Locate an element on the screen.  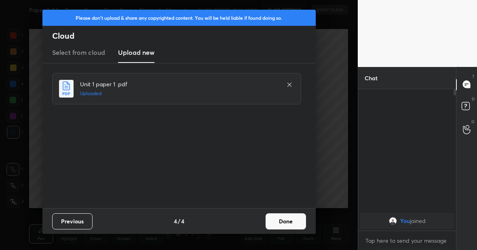
h3: Upload new is located at coordinates (136, 53).